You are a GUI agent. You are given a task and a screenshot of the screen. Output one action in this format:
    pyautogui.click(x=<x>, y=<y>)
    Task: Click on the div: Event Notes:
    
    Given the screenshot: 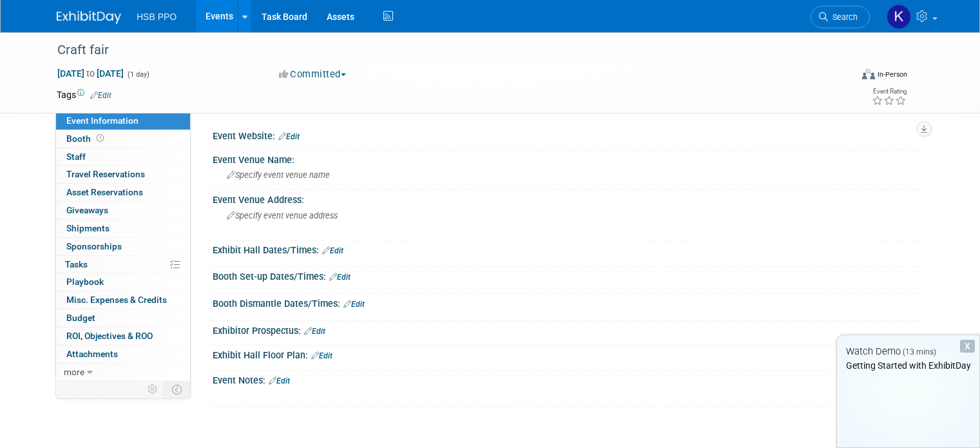 What is the action you would take?
    pyautogui.click(x=567, y=379)
    